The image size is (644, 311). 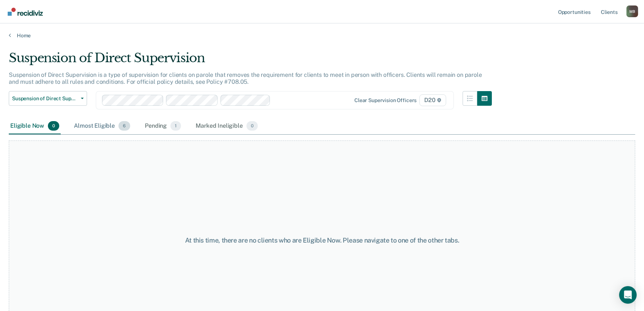 I want to click on span: 6, so click(x=124, y=126).